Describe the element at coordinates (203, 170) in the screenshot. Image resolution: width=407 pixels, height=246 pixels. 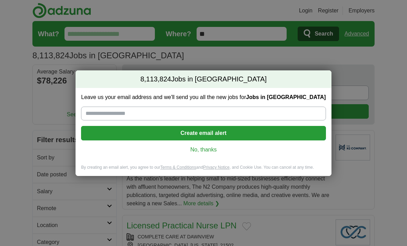
I see `div: By creating an email alert, you agree to our and , and Cookie Use. You can cancel at any time.` at that location.